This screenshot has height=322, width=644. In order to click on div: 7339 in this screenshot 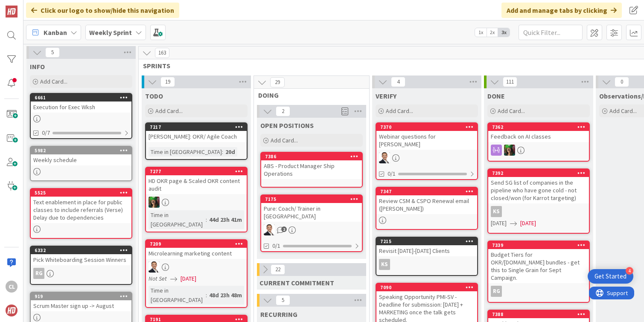, I will do `click(540, 245)`.